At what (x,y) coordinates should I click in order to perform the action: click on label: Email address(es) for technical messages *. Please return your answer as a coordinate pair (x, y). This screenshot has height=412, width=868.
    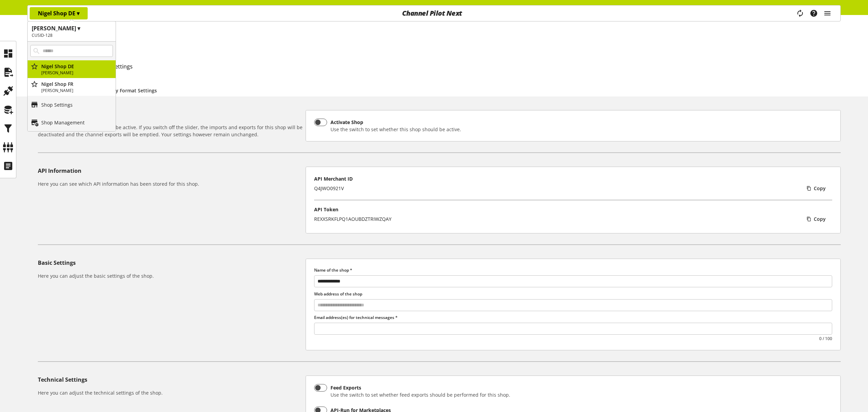
    Looking at the image, I should click on (573, 318).